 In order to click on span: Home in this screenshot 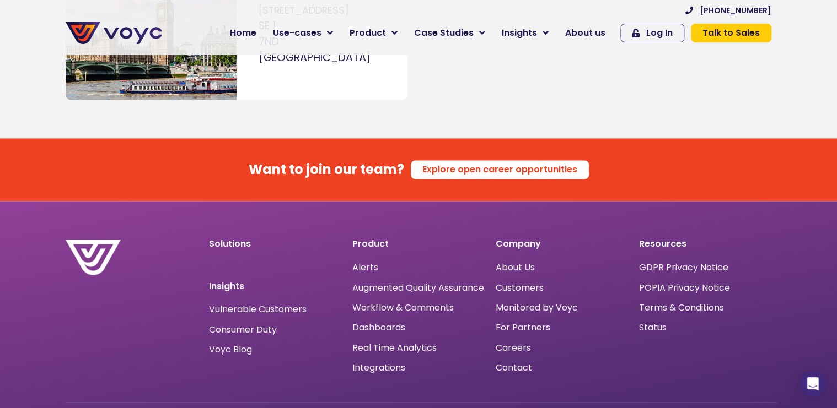, I will do `click(243, 33)`.